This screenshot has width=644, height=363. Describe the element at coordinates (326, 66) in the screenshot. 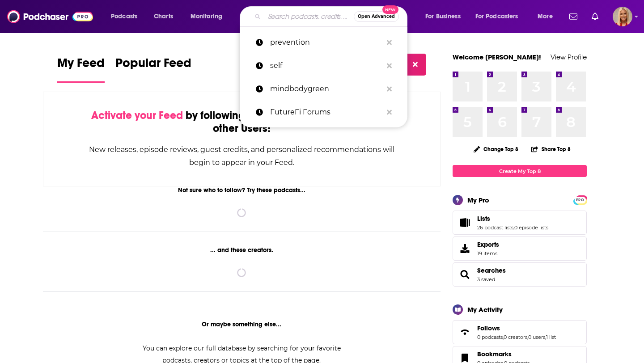

I see `p: self` at that location.